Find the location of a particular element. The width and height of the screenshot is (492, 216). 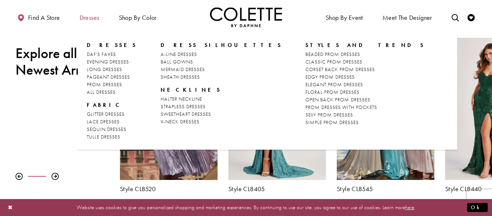

span: HALTER NECKLINE is located at coordinates (181, 99).